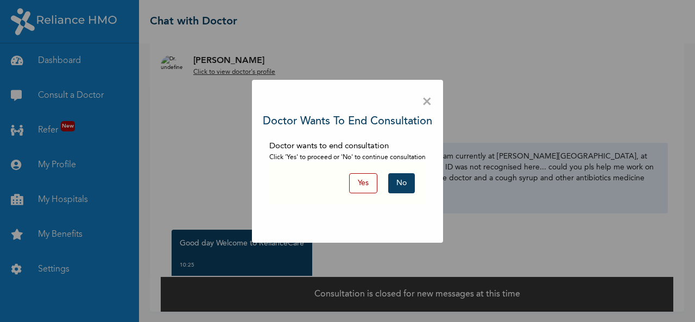 This screenshot has width=695, height=322. What do you see at coordinates (363, 183) in the screenshot?
I see `button: Yes` at bounding box center [363, 183].